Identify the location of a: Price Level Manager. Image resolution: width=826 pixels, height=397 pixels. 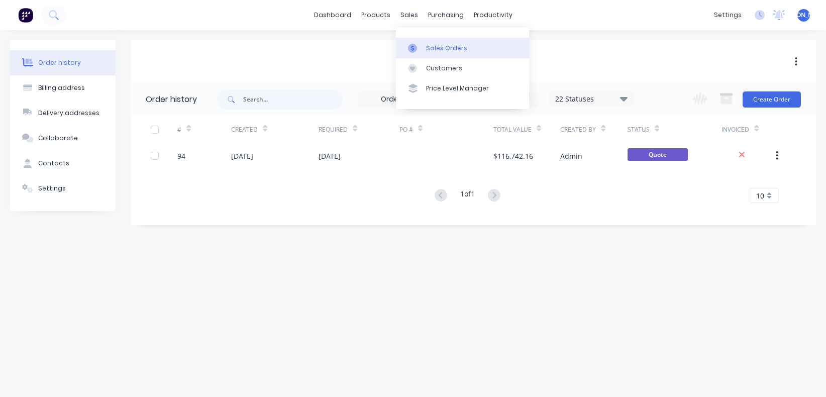
(462, 88).